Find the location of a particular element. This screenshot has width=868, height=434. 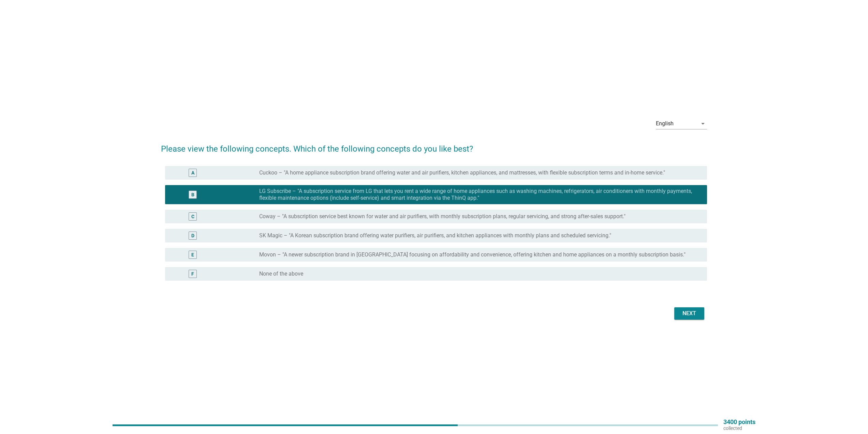

div: A is located at coordinates (192, 172).